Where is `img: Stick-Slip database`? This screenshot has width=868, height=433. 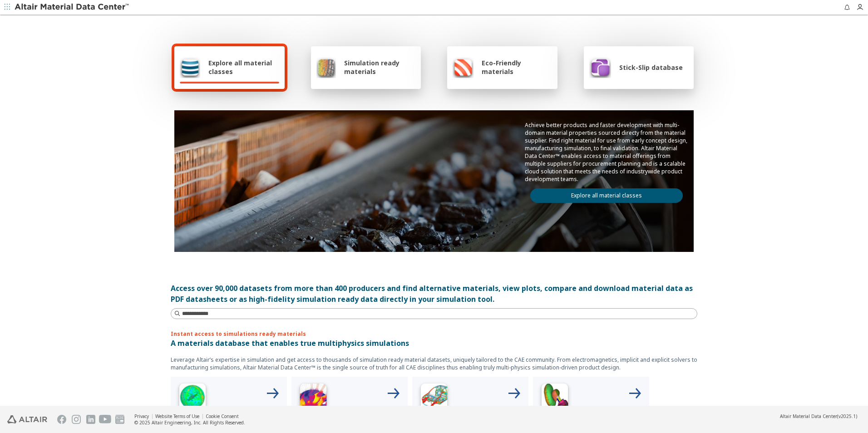 img: Stick-Slip database is located at coordinates (600, 67).